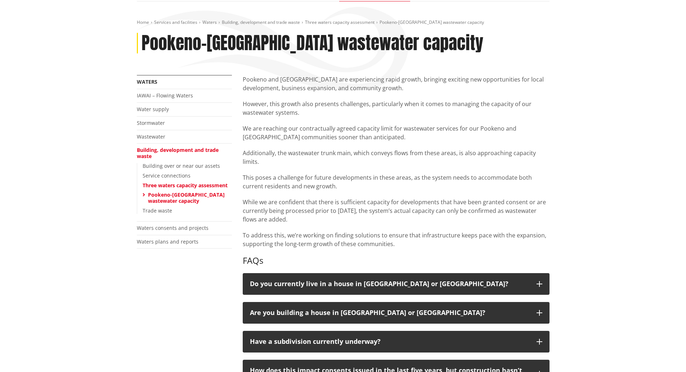 The width and height of the screenshot is (686, 372). Describe the element at coordinates (343, 22) in the screenshot. I see `nav: breadcrumb` at that location.